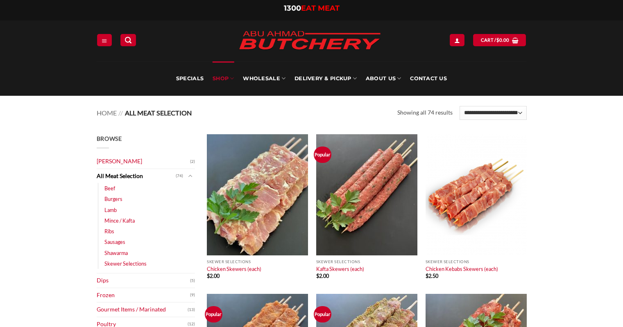  I want to click on a: Skewer Selections, so click(125, 264).